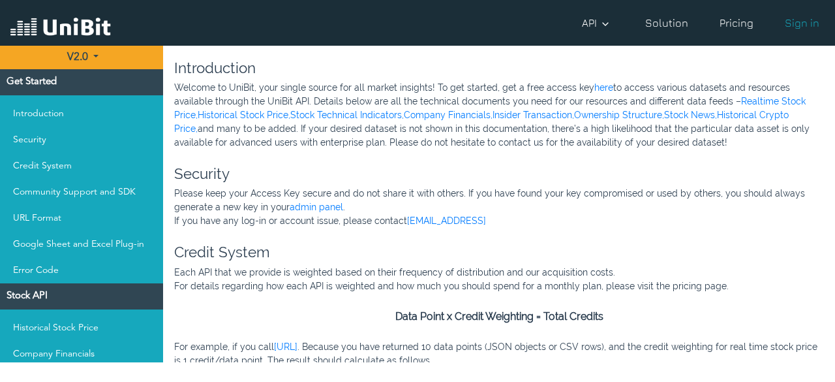 This screenshot has height=382, width=835. What do you see at coordinates (499, 200) in the screenshot?
I see `p: Please keep your Access Key secure and do not share it with others. If you have found your key co...` at bounding box center [499, 200].